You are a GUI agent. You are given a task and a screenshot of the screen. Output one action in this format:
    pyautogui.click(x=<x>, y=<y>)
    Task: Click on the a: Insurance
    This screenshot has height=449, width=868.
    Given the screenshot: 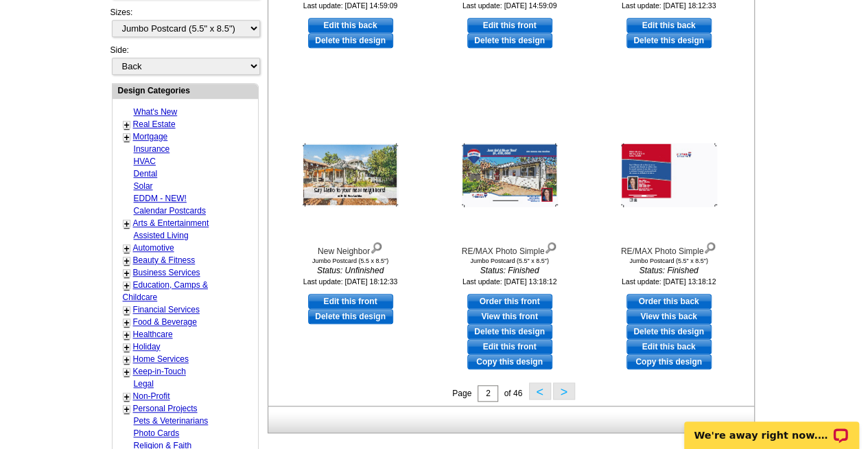 What is the action you would take?
    pyautogui.click(x=152, y=149)
    